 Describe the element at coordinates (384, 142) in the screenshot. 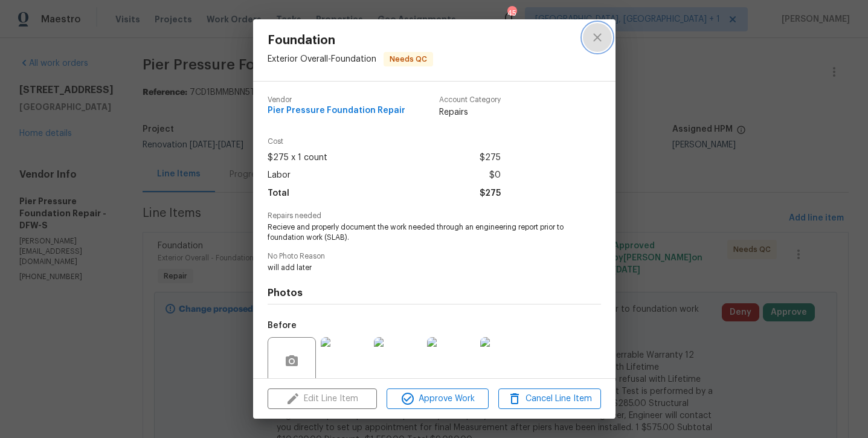

I see `span: Cost` at that location.